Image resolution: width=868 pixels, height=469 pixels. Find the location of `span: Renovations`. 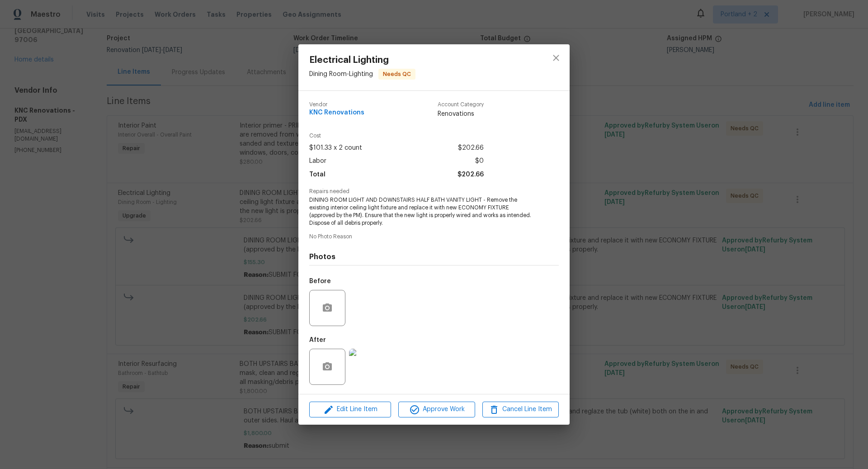

span: Renovations is located at coordinates (461, 114).